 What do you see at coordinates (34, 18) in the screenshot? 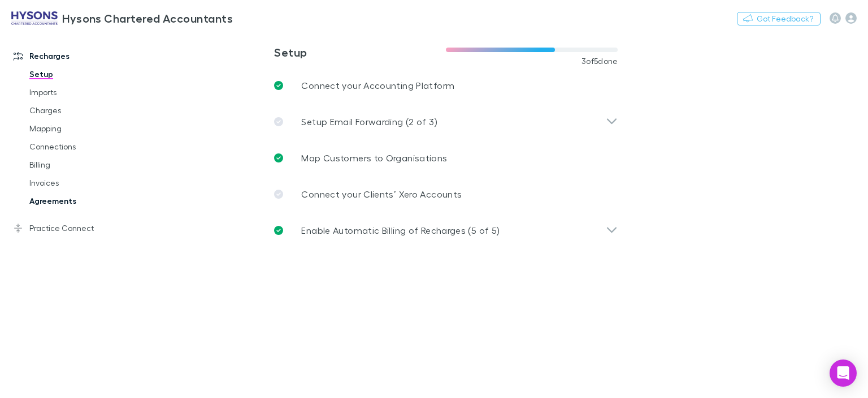
I see `img: Hysons Chartered Accountants's Logo` at bounding box center [34, 18].